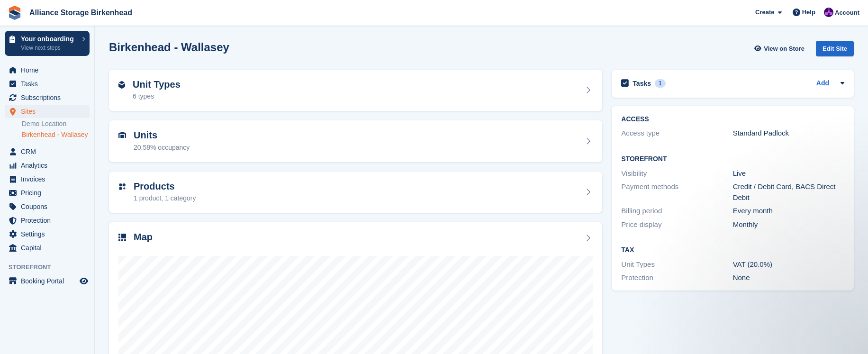 Image resolution: width=868 pixels, height=354 pixels. What do you see at coordinates (15, 13) in the screenshot?
I see `img: stora-icon-8386f47178a22dfd0bd8f6a31ec36ba5ce8667c1dd55bd0f319d3a0aa187defe.svg` at bounding box center [15, 13].